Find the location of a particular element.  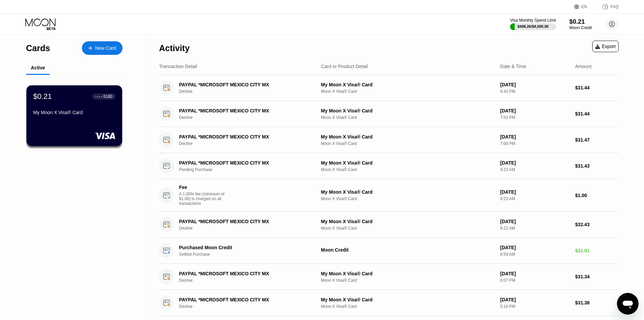

div: 8:59 AM is located at coordinates (535, 254).